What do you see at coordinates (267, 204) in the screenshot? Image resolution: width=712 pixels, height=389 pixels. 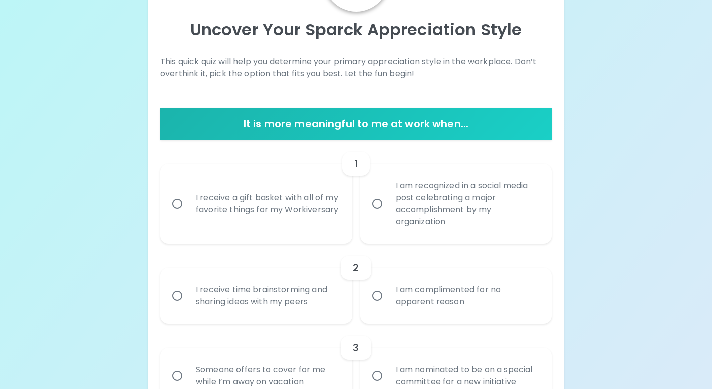 I see `div: I receive a gift basket with all of my favorite things for my Workiversary` at bounding box center [267, 204].